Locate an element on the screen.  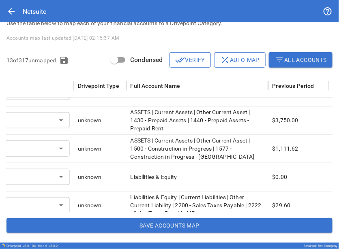
p: 13 of 317 unmapped is located at coordinates (31, 60).